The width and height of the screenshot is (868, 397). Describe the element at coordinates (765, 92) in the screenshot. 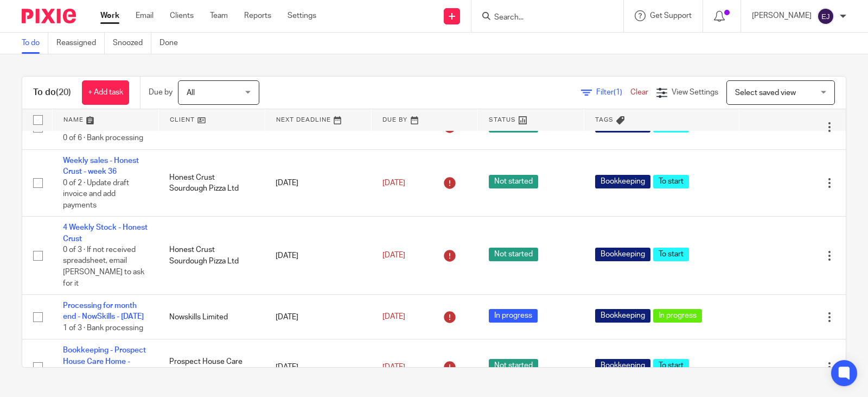

I see `span: Select saved view` at that location.